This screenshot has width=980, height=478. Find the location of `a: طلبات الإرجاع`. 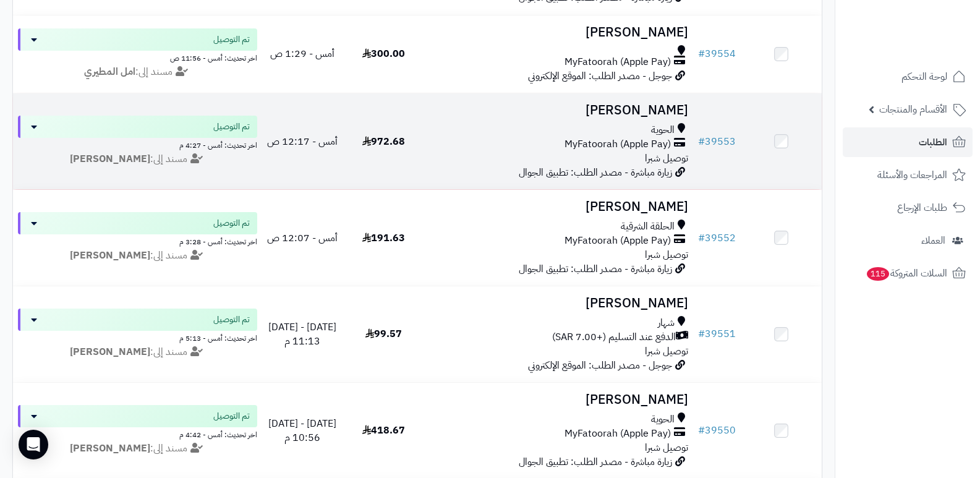

a: طلبات الإرجاع is located at coordinates (907, 208).